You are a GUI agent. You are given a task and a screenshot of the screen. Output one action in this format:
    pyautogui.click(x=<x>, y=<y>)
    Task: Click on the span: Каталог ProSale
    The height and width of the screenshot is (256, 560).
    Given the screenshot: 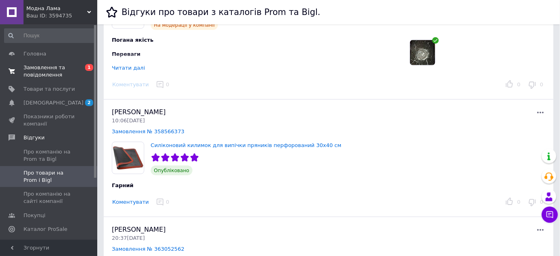 What is the action you would take?
    pyautogui.click(x=45, y=229)
    